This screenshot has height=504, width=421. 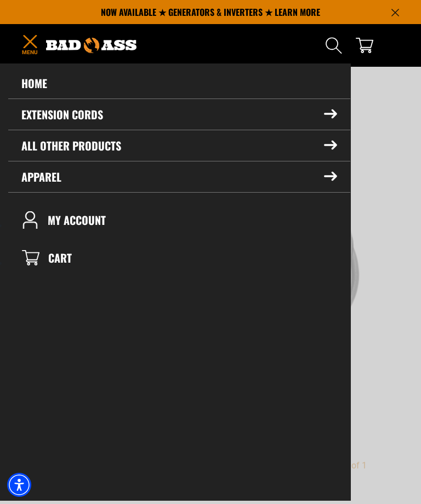 I want to click on span: Menu, so click(x=30, y=52).